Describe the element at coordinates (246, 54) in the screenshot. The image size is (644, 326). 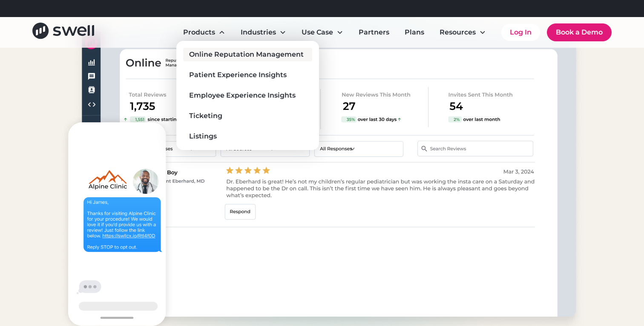
I see `div: Online Reputation Management` at that location.